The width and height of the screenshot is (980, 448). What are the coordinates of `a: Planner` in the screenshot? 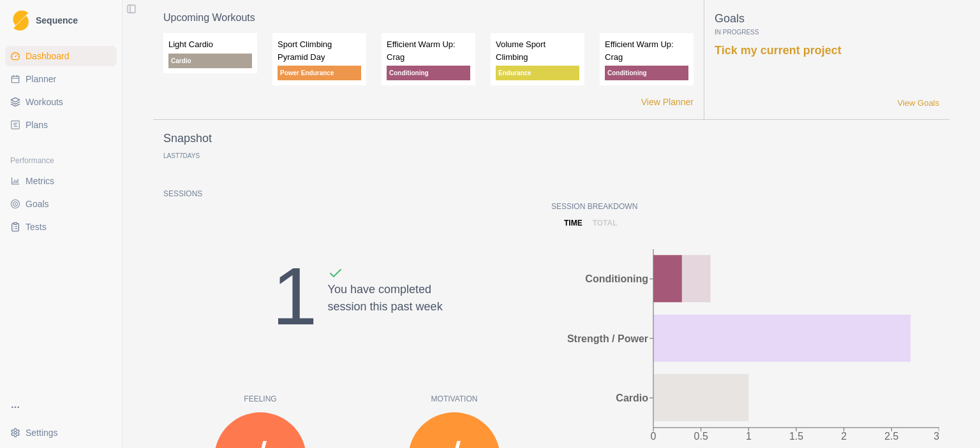 It's located at (61, 79).